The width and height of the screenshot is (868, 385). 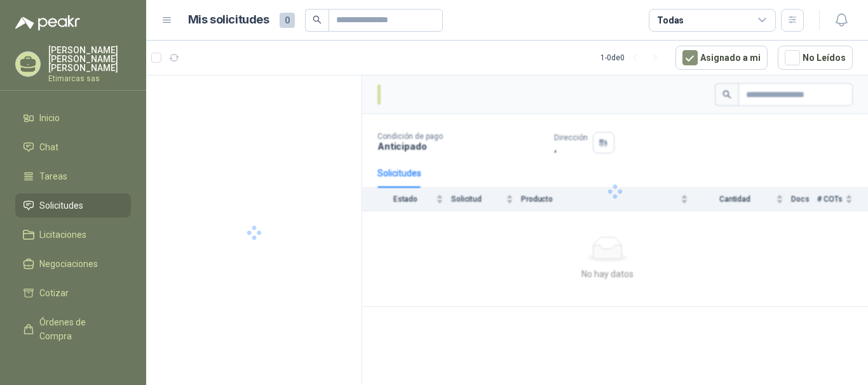 I want to click on span: Tareas, so click(x=53, y=176).